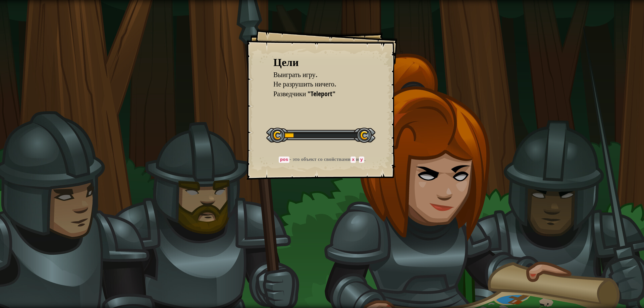 Image resolution: width=644 pixels, height=308 pixels. I want to click on code: y, so click(362, 159).